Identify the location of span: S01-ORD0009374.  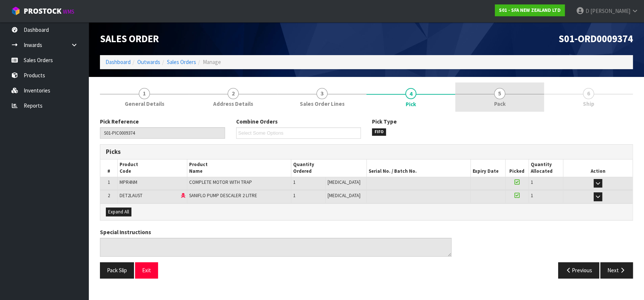
(596, 39).